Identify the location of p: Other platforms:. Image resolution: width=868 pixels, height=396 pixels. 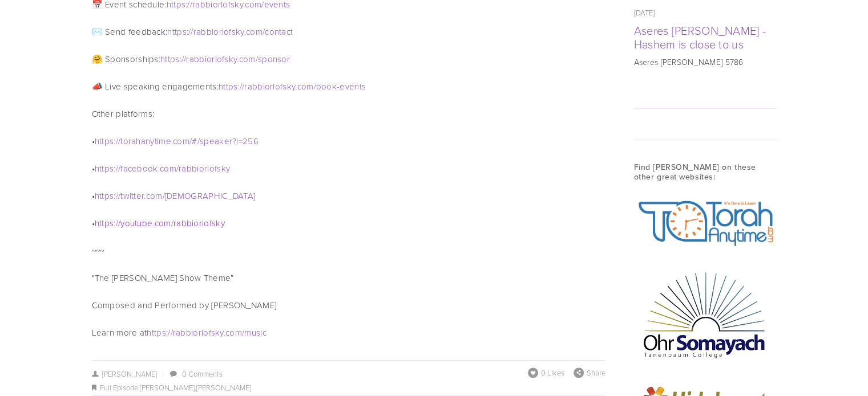
(349, 114).